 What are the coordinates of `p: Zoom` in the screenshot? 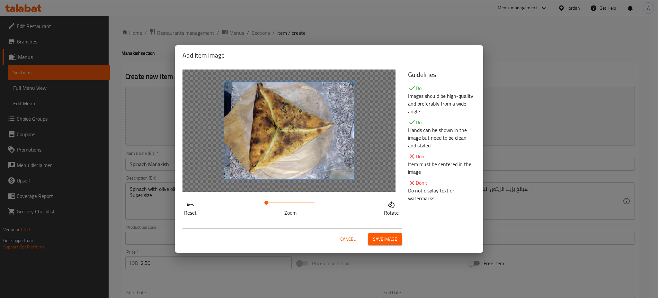 It's located at (291, 212).